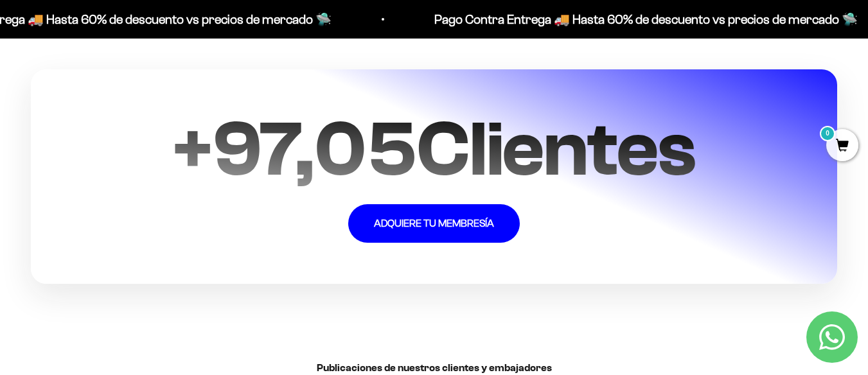 The width and height of the screenshot is (868, 375). What do you see at coordinates (827, 133) in the screenshot?
I see `mark: 0` at bounding box center [827, 133].